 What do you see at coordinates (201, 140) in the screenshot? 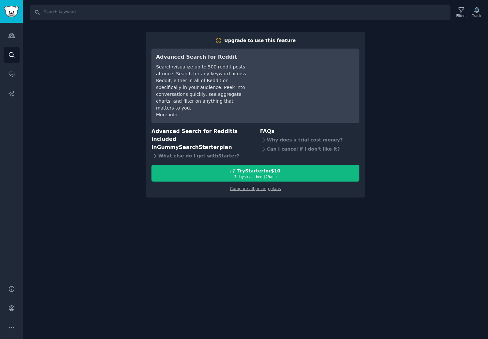
I see `h3: Advanced Search for Reddit is included in plan` at bounding box center [201, 140].